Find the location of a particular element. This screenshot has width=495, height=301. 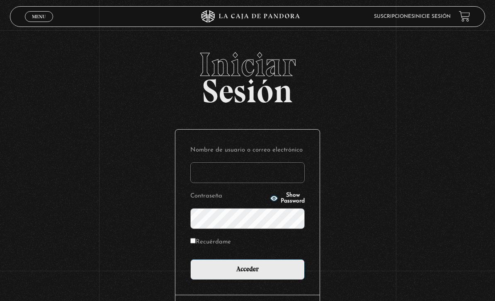

button: Show Password is located at coordinates (287, 199).